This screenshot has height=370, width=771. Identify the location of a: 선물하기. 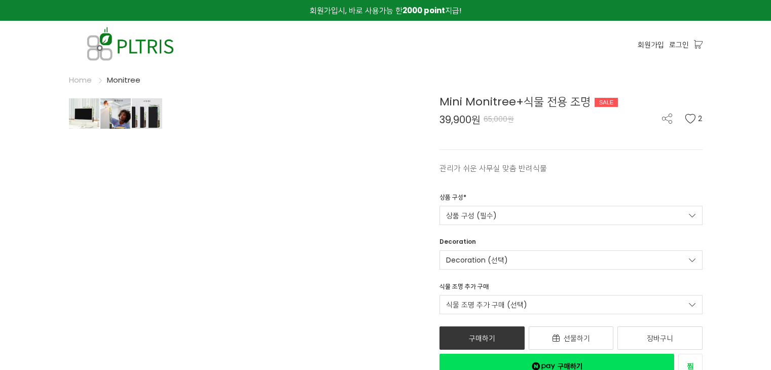
(571, 338).